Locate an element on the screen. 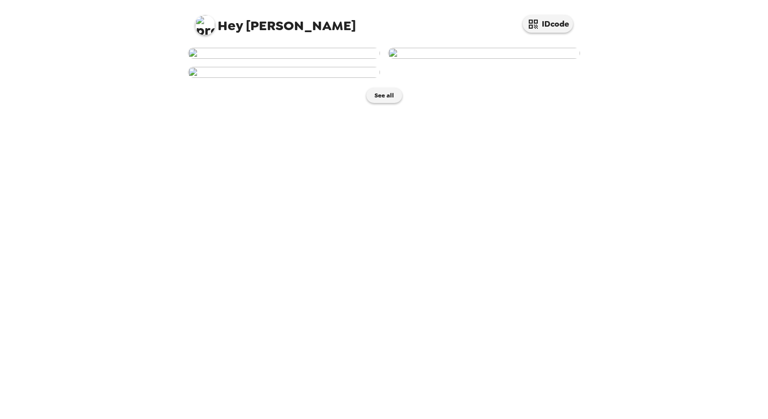 The width and height of the screenshot is (768, 419). button: IDcode is located at coordinates (548, 24).